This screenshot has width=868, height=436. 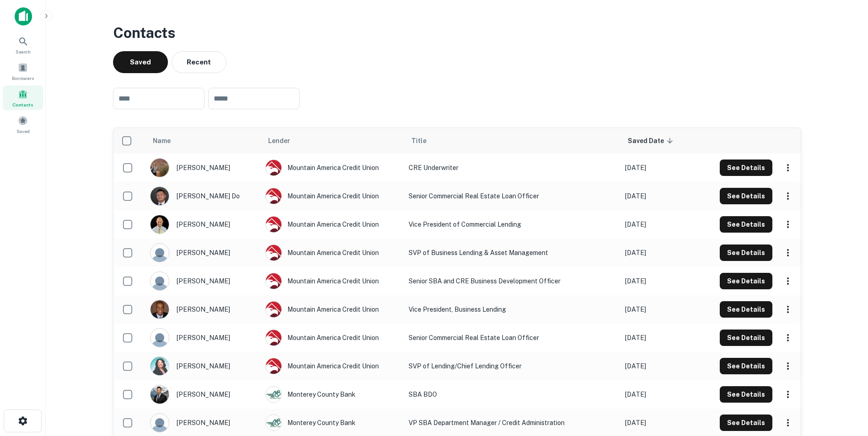 I want to click on img: 1745361283172, so click(x=160, y=395).